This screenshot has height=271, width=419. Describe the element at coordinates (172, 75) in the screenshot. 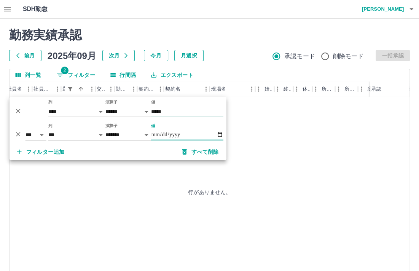

I see `button: エクスポート` at that location.